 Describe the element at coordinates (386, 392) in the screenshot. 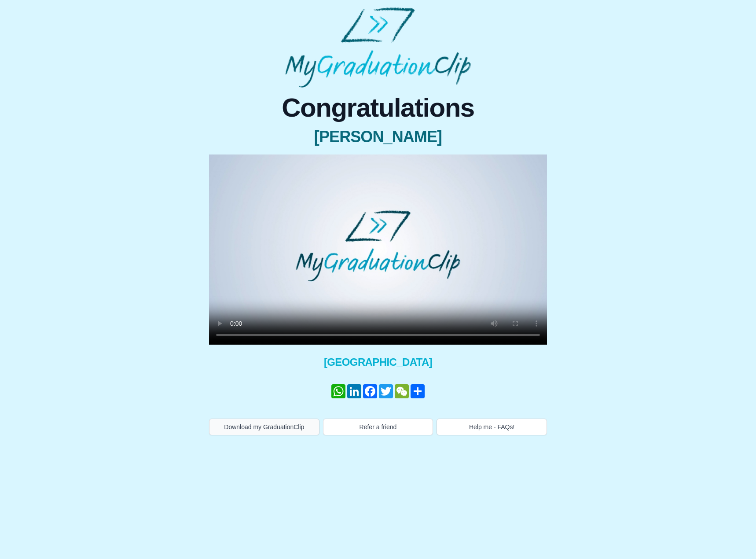

I see `a: Twitter` at that location.